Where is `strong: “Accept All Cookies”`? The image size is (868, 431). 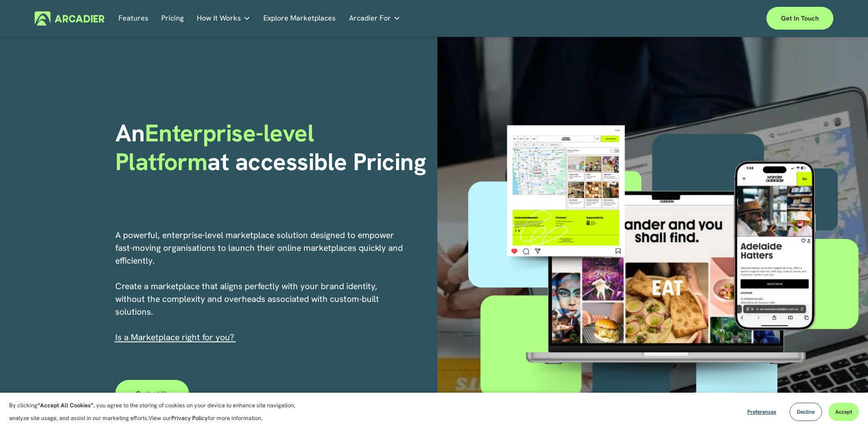
strong: “Accept All Cookies” is located at coordinates (65, 405).